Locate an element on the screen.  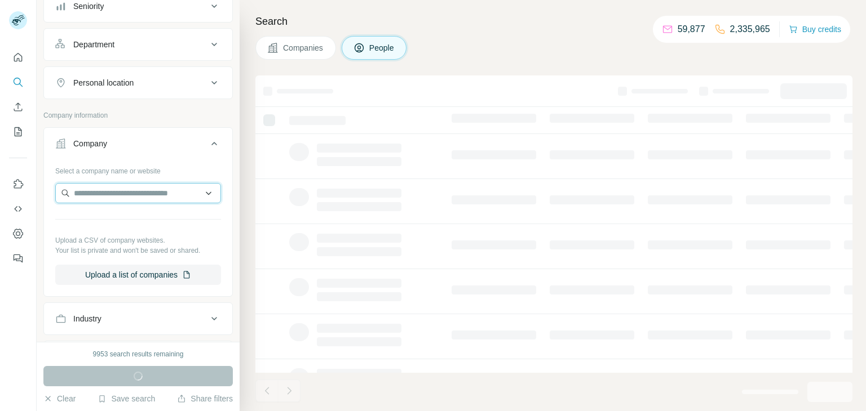
p: 2,335,965 is located at coordinates (750, 29).